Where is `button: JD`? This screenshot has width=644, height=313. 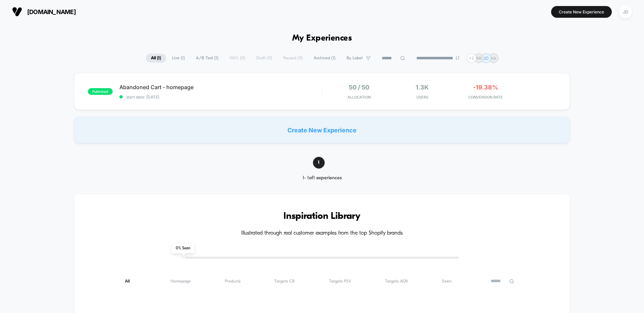
button: JD is located at coordinates (625, 11).